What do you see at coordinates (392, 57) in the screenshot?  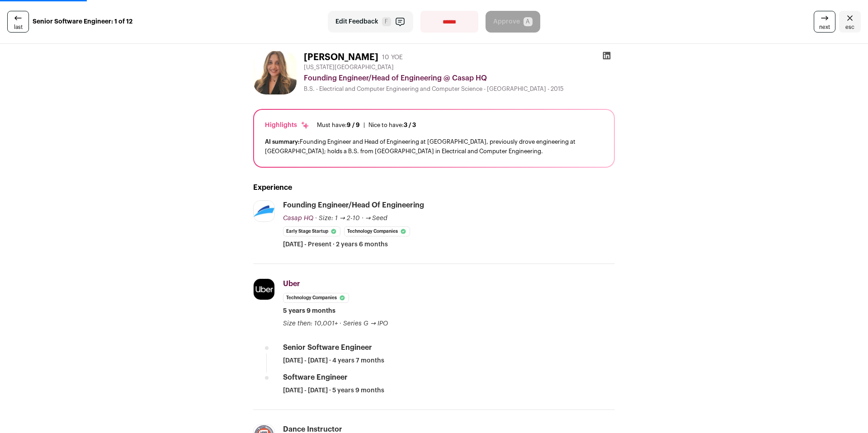 I see `div: 10 YOE` at bounding box center [392, 57].